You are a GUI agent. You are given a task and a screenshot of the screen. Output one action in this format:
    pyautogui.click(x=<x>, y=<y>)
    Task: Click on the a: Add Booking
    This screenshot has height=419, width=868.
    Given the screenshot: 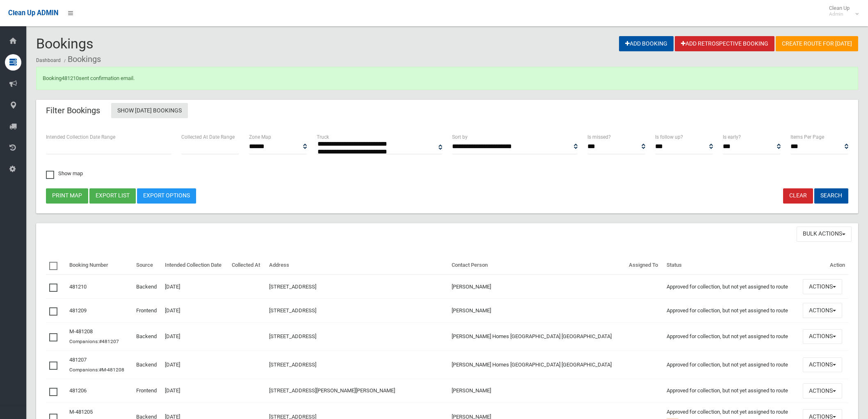 What is the action you would take?
    pyautogui.click(x=646, y=44)
    